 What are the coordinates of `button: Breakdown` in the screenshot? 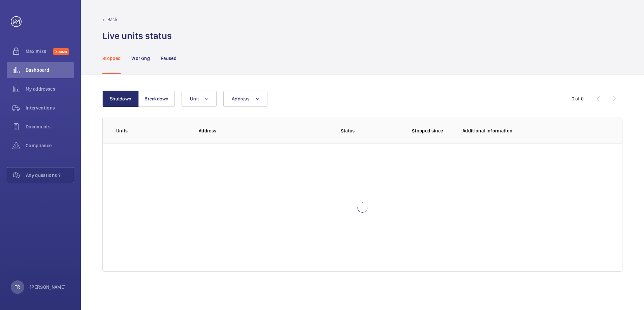 It's located at (157, 99).